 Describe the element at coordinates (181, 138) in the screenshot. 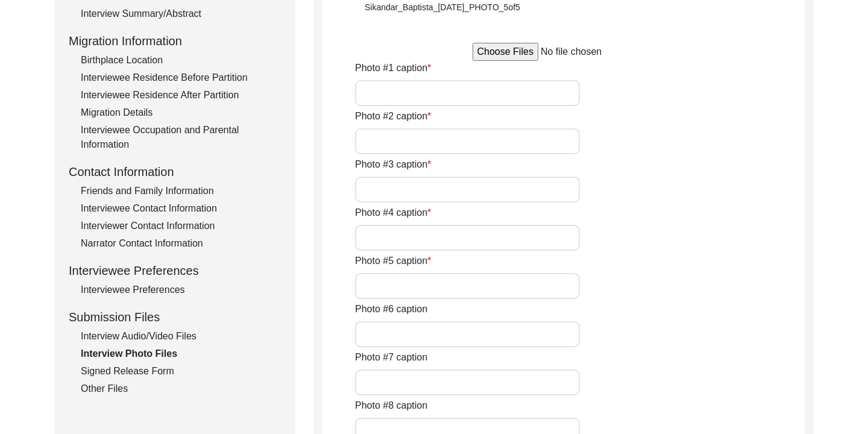

I see `div: Interviewee Occupation and Parental Information` at that location.